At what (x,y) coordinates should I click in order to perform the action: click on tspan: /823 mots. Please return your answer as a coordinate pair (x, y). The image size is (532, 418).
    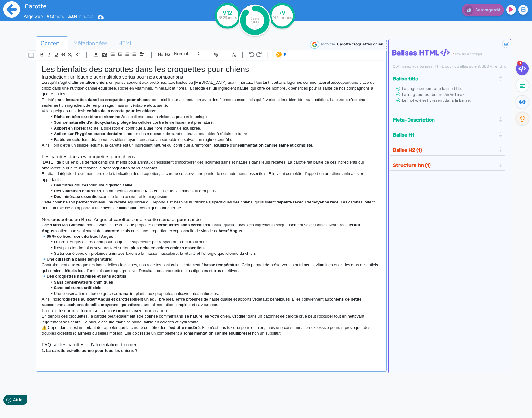
    Looking at the image, I should click on (228, 18).